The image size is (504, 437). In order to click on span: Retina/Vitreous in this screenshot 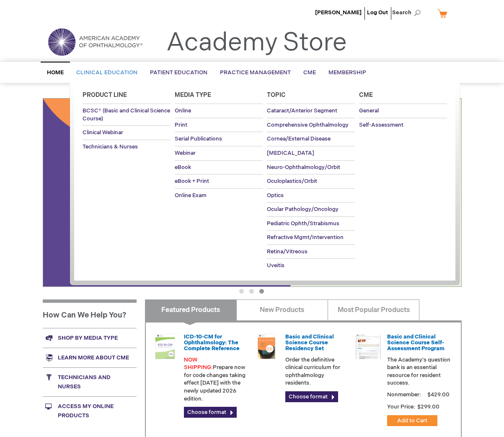, I will do `click(287, 252)`.